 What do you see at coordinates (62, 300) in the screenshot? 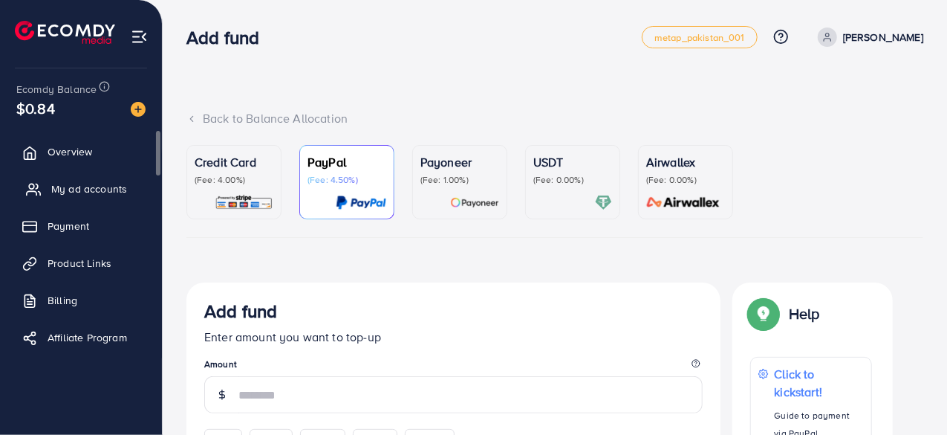
I see `span: Billing` at bounding box center [62, 300].